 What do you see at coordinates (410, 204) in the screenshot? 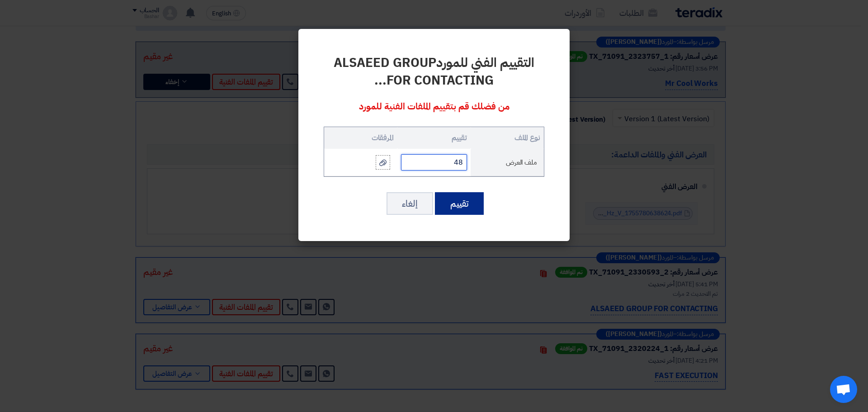
I see `button: إلغاء` at bounding box center [410, 204].